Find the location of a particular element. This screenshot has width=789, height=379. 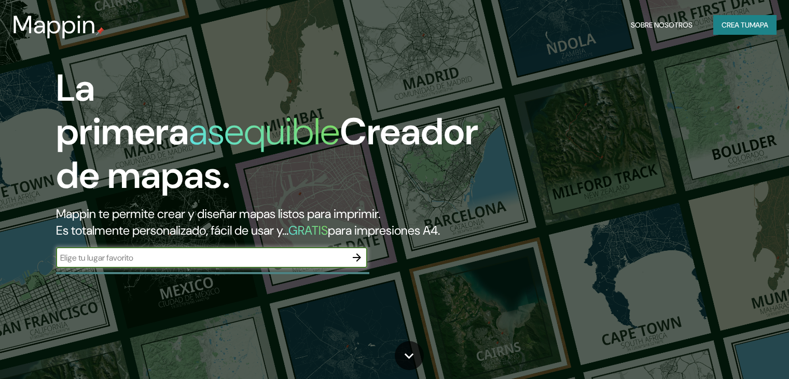

input: Elige tu lugar favorito is located at coordinates (201, 257).